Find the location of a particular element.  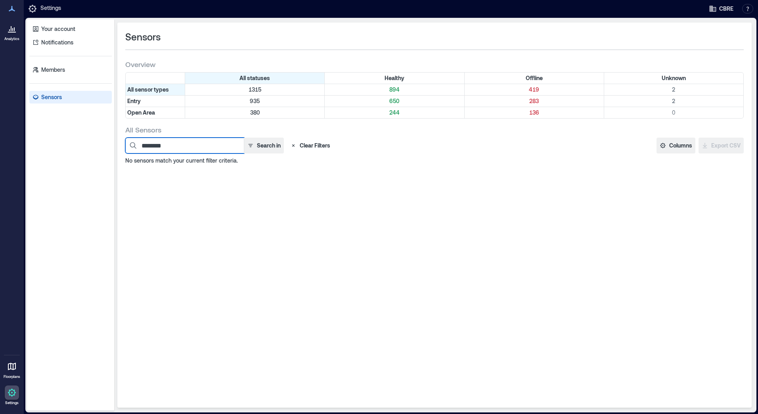

p: Your account is located at coordinates (58, 29).